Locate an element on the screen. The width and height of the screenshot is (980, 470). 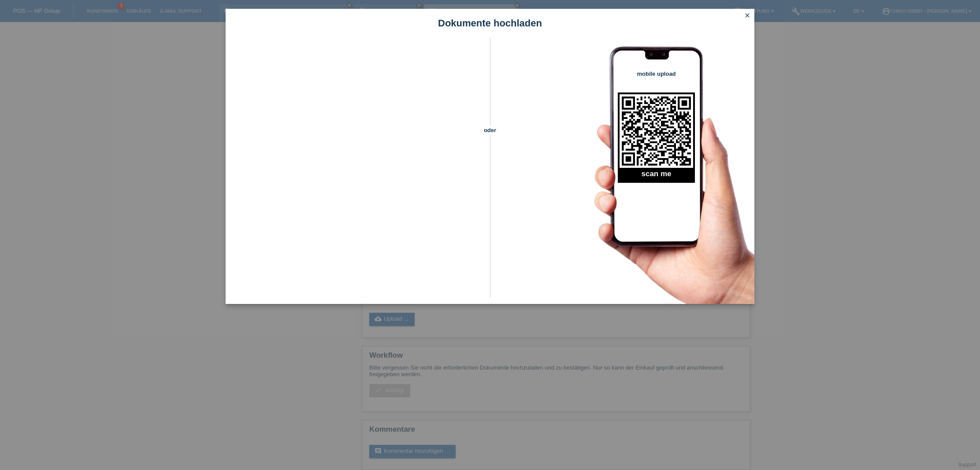
span: oder is located at coordinates (490, 130).